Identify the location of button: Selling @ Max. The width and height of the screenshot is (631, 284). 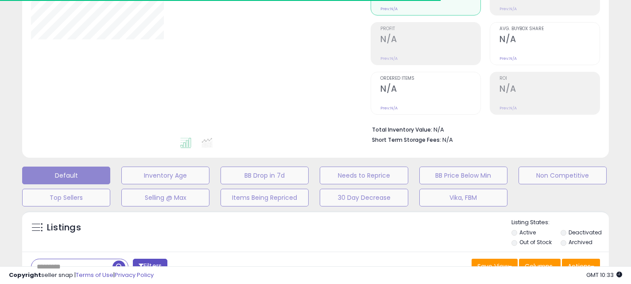
(165, 197).